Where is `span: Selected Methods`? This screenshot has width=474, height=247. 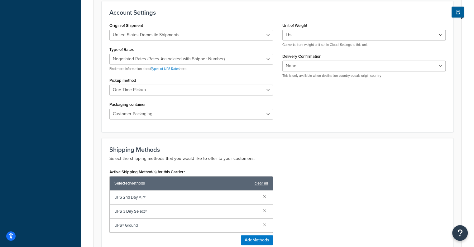
span: Selected Methods is located at coordinates (183, 183).